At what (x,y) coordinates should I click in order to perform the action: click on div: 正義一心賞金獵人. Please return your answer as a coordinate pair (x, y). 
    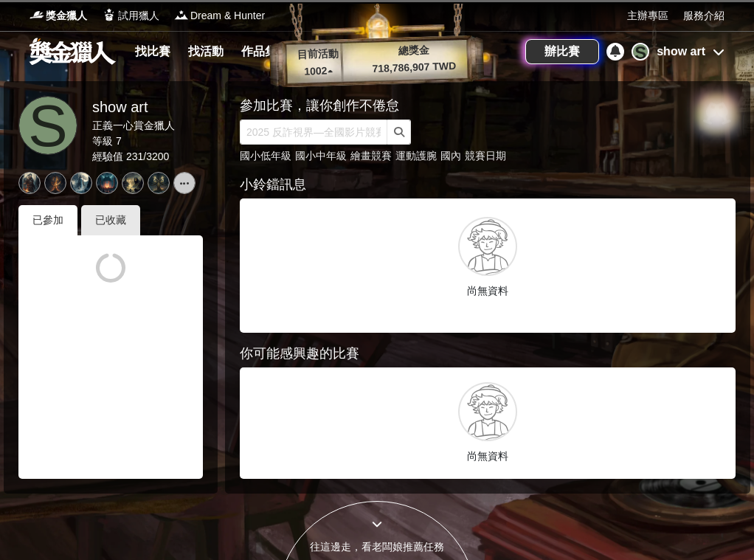
    Looking at the image, I should click on (134, 126).